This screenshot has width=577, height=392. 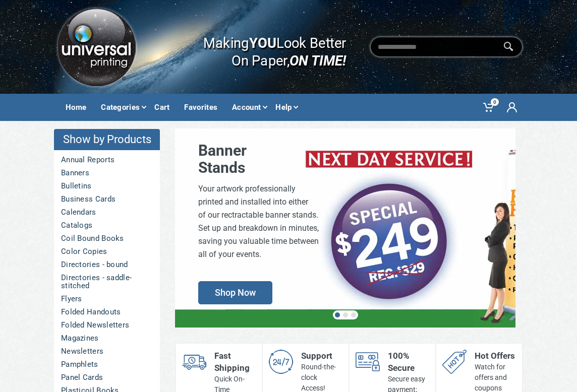 I want to click on i: ON TIME!, so click(x=317, y=61).